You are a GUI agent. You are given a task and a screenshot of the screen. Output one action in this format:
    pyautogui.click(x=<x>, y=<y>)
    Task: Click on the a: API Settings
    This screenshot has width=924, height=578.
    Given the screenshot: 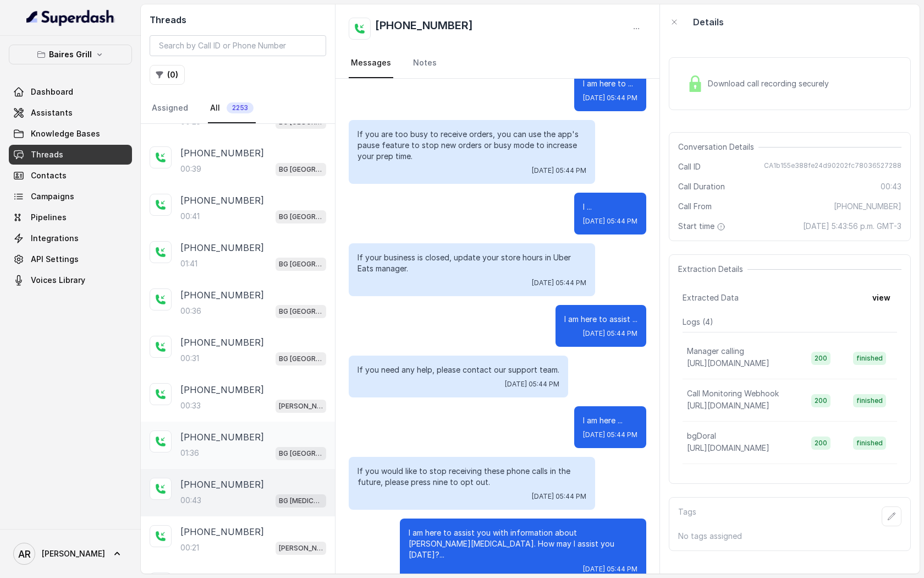 What is the action you would take?
    pyautogui.click(x=70, y=259)
    